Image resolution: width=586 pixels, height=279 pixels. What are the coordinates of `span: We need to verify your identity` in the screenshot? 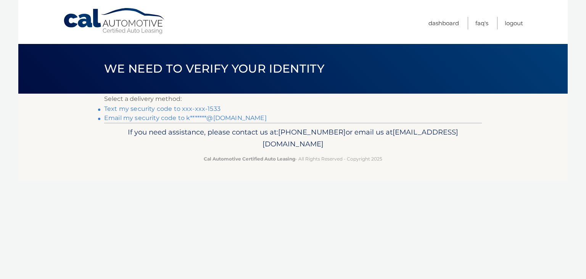 It's located at (214, 68).